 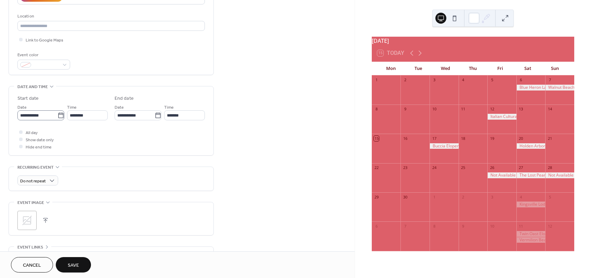 I want to click on div: Tue, so click(x=418, y=68).